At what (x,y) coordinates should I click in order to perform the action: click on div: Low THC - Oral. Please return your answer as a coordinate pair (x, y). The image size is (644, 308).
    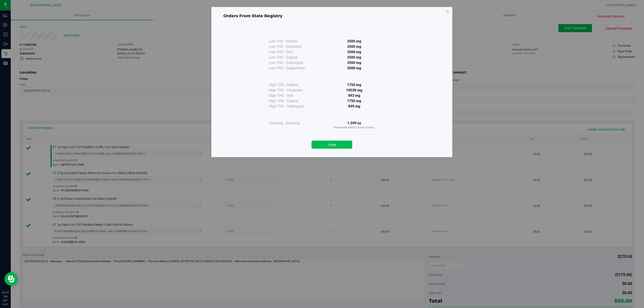
    Looking at the image, I should click on (291, 52).